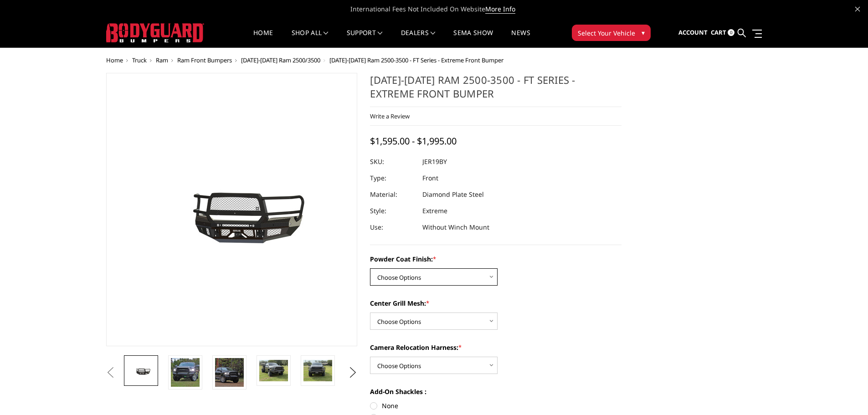 This screenshot has height=415, width=868. Describe the element at coordinates (495, 303) in the screenshot. I see `label: Center Grill Mesh:` at that location.